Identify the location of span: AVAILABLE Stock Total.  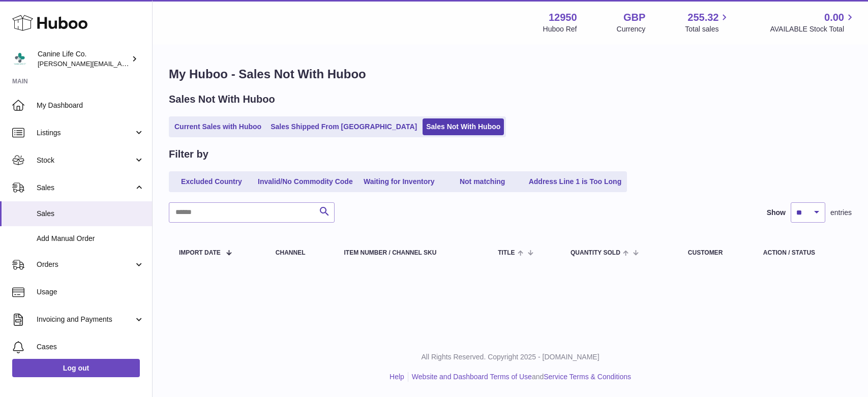
(813, 29).